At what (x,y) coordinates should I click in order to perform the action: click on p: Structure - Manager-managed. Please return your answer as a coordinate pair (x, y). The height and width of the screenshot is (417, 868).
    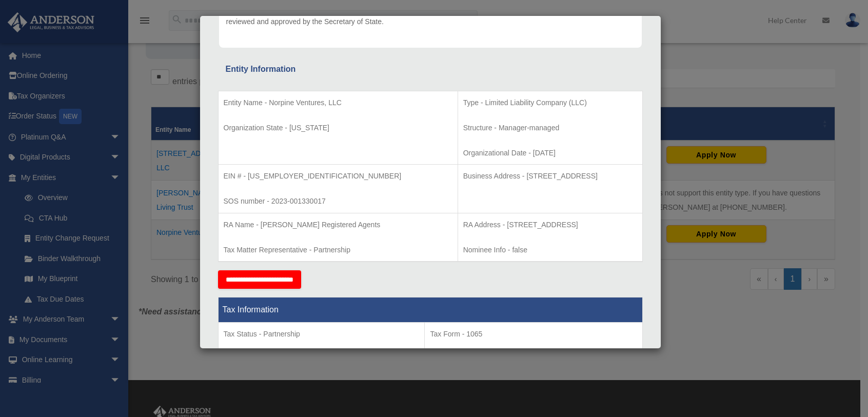
    Looking at the image, I should click on (550, 128).